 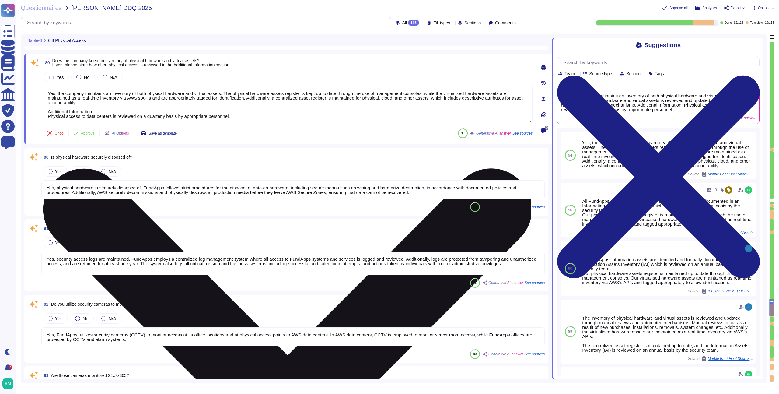 What do you see at coordinates (668, 334) in the screenshot?
I see `div: The inventory of physical hardware and virtual assets is reviewed and updated through manual revi...` at bounding box center [668, 334].